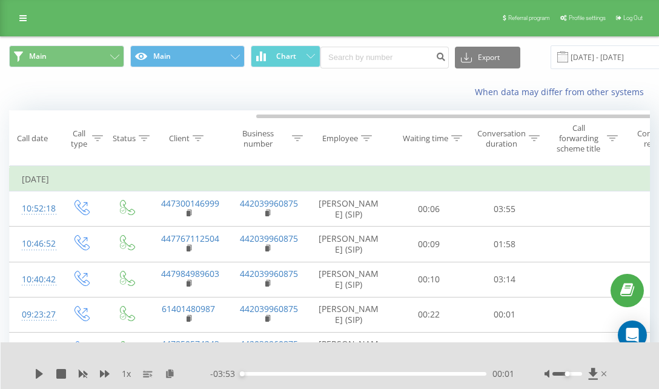 The image size is (659, 389). Describe the element at coordinates (633, 18) in the screenshot. I see `span: Log Out` at that location.